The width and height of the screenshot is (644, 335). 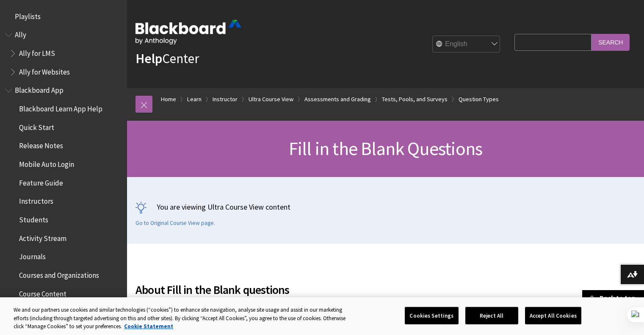 I want to click on a: Learn, so click(x=194, y=99).